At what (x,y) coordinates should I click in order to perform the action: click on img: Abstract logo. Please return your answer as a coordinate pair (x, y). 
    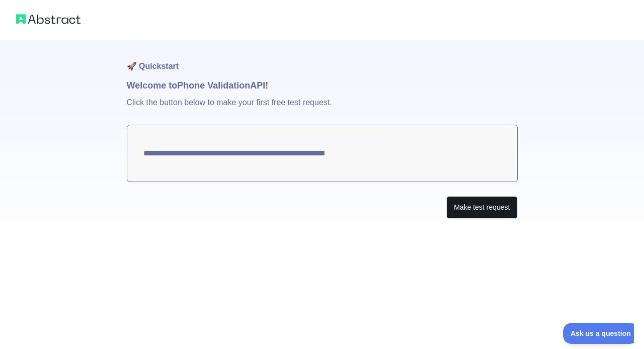
    Looking at the image, I should click on (48, 19).